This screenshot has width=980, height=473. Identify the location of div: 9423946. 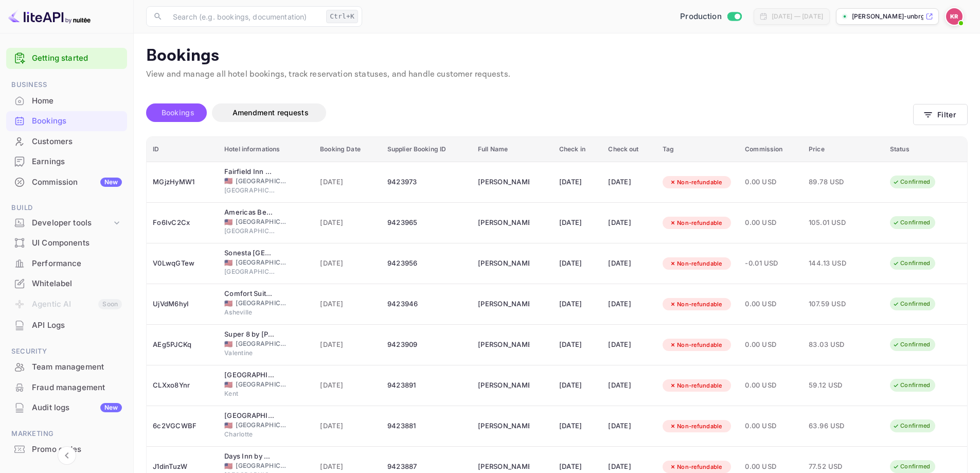
(427, 304).